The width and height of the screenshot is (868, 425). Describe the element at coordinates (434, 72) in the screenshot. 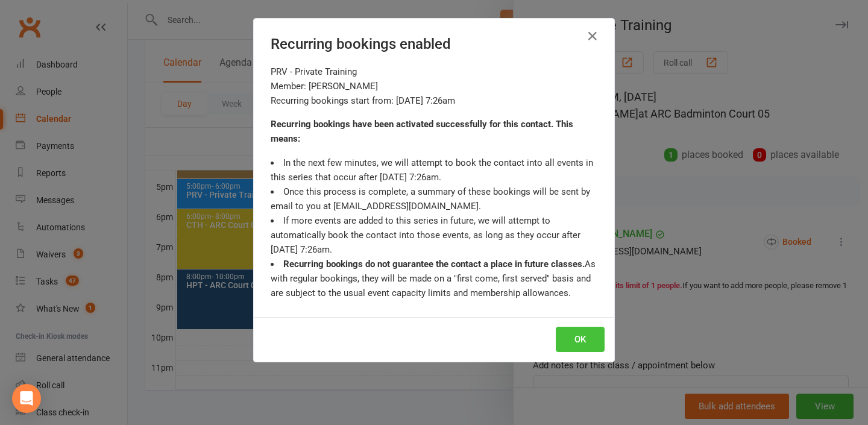

I see `div: PRV - Private Training` at that location.